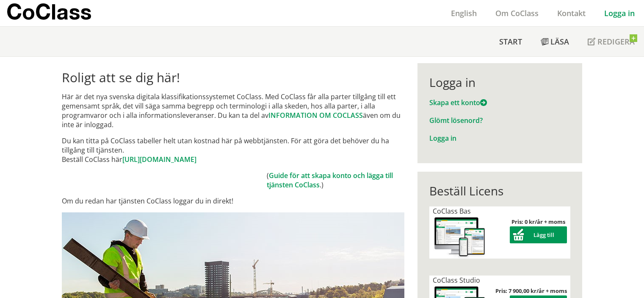 This screenshot has width=644, height=298. What do you see at coordinates (531, 291) in the screenshot?
I see `strong: Pris: 7 900,00 kr/år + moms` at bounding box center [531, 291].